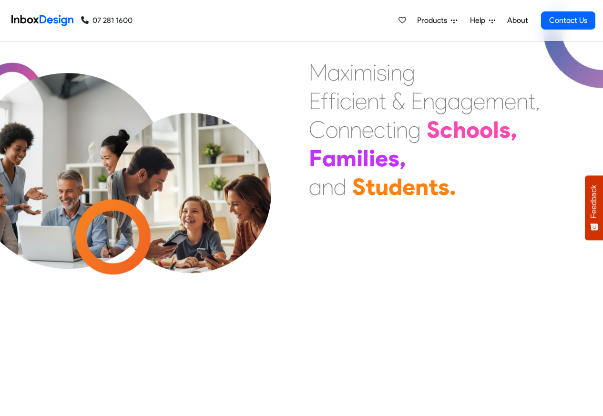  What do you see at coordinates (424, 130) in the screenshot?
I see `div: Maximising Efficient & Engagement, Connecting Schools, Families, and Students.` at bounding box center [424, 130].